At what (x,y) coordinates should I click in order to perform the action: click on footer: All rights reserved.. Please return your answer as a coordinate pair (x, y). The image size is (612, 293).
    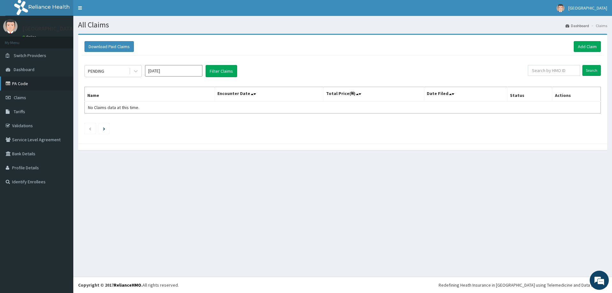
    Looking at the image, I should click on (343, 285).